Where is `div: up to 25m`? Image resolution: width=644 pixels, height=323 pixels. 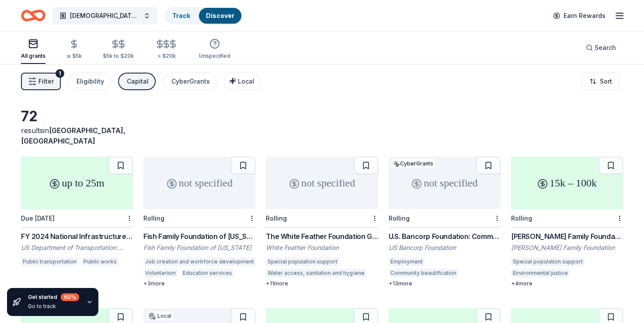 div: up to 25m is located at coordinates (77, 183).